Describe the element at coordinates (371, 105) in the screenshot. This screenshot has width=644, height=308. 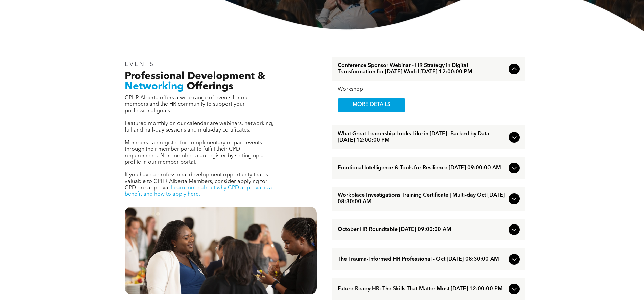
I see `a: MORE DETAILS` at that location.